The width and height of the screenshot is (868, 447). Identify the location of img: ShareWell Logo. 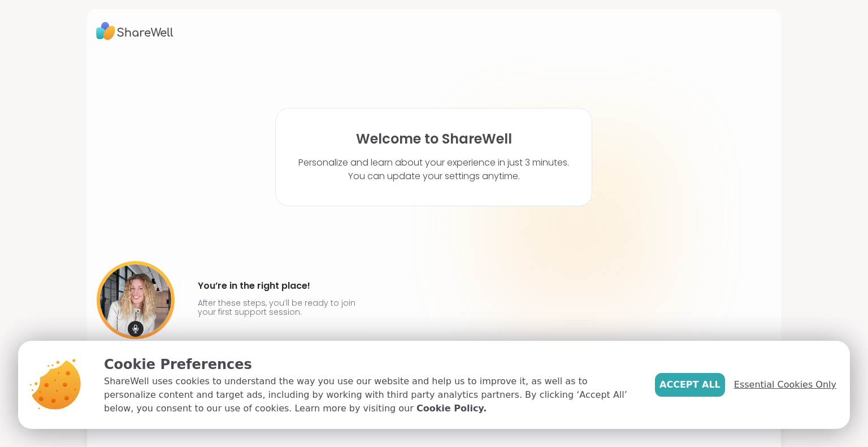
(134, 31).